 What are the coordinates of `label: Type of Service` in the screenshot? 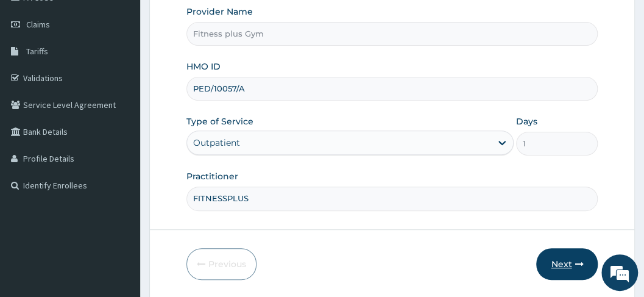 It's located at (220, 121).